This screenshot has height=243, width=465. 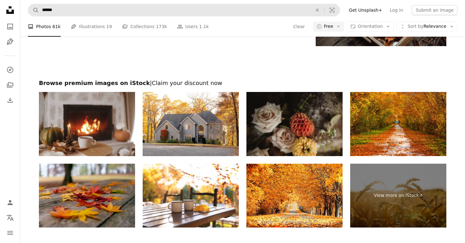 I want to click on a: Collections, so click(x=10, y=85).